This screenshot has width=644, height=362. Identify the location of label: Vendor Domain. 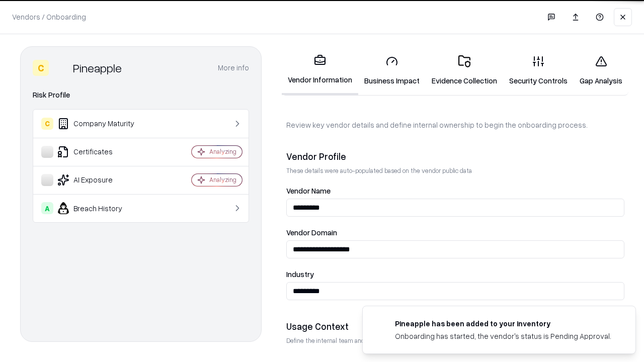
(455, 233).